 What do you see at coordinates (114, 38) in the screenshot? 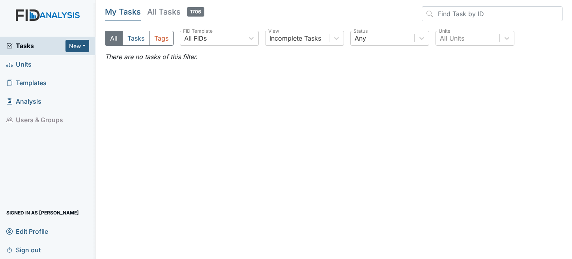
I see `button: All` at bounding box center [114, 38].